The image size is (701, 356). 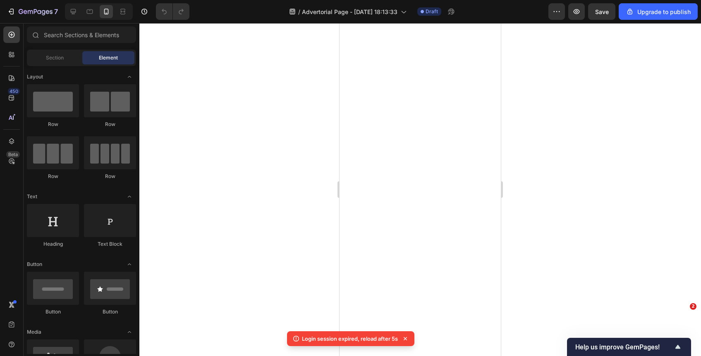 What do you see at coordinates (34, 265) in the screenshot?
I see `span: Button` at bounding box center [34, 265].